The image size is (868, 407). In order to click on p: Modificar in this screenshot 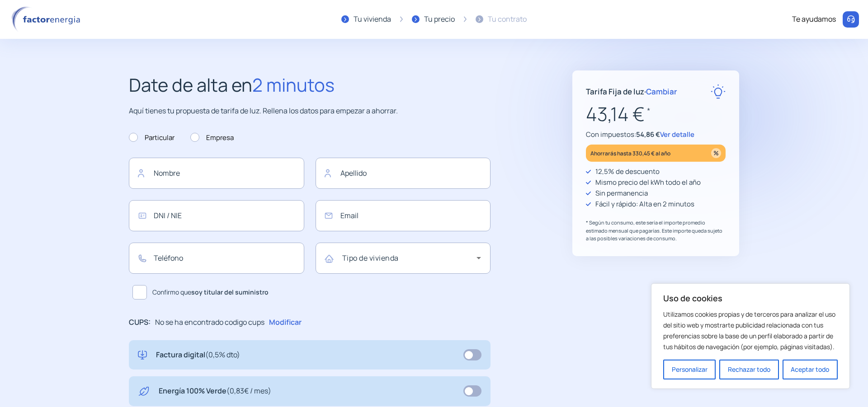, I will do `click(285, 322)`.